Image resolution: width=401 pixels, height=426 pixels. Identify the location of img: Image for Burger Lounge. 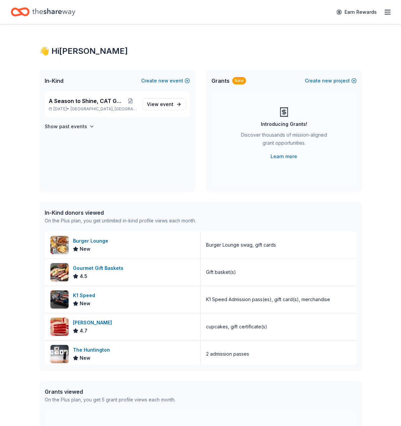
(60, 245).